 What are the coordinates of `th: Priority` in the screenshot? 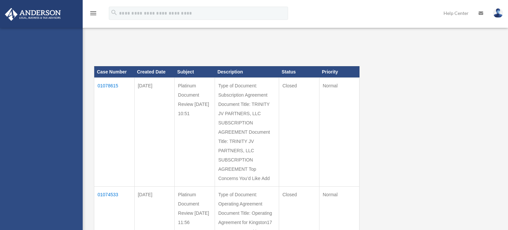 It's located at (339, 72).